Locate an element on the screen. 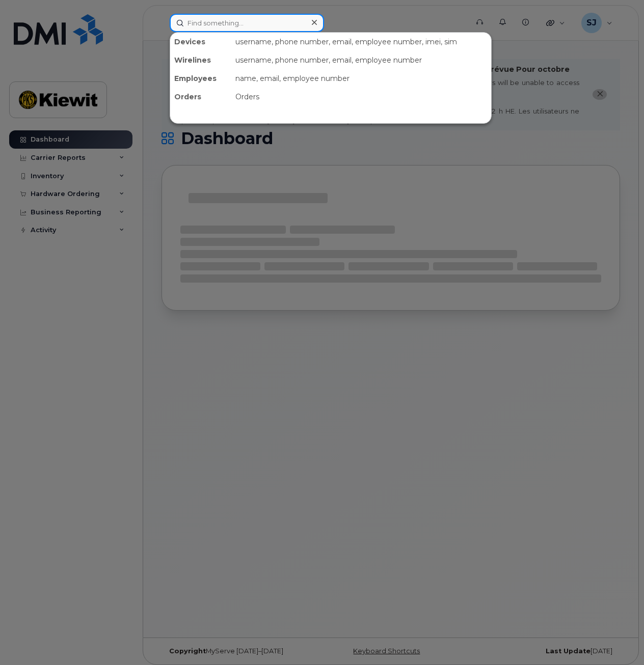 The width and height of the screenshot is (644, 665). div: Employees is located at coordinates (201, 78).